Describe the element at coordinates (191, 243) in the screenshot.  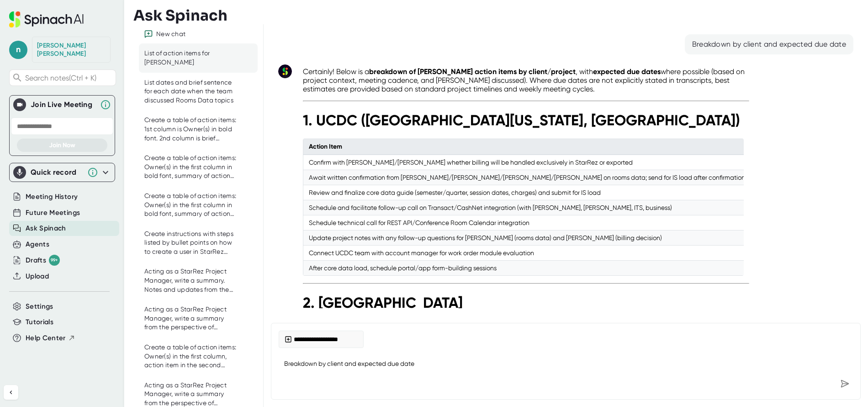
I see `div: Create instructions with steps listed by bullet points on how to create a user in StarRez Web` at that location.